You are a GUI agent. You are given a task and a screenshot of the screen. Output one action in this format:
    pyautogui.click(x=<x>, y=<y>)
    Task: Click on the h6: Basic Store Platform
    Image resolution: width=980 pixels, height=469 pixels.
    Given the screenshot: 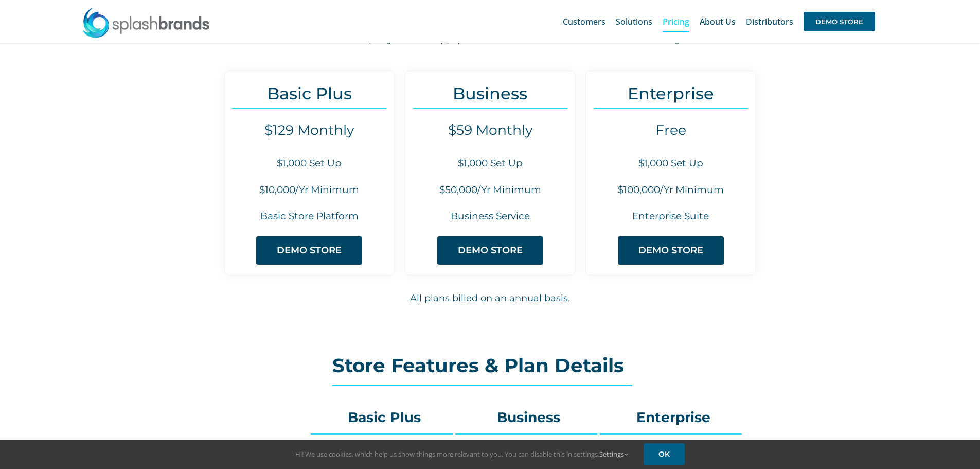 What is the action you would take?
    pyautogui.click(x=309, y=217)
    